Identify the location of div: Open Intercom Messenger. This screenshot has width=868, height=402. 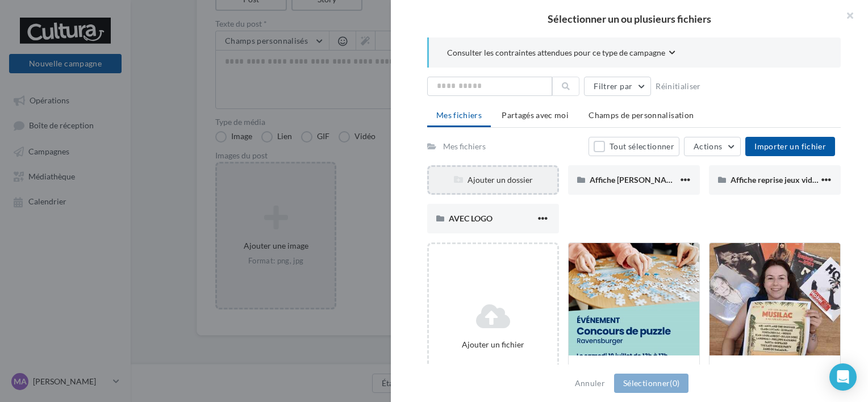
(843, 377).